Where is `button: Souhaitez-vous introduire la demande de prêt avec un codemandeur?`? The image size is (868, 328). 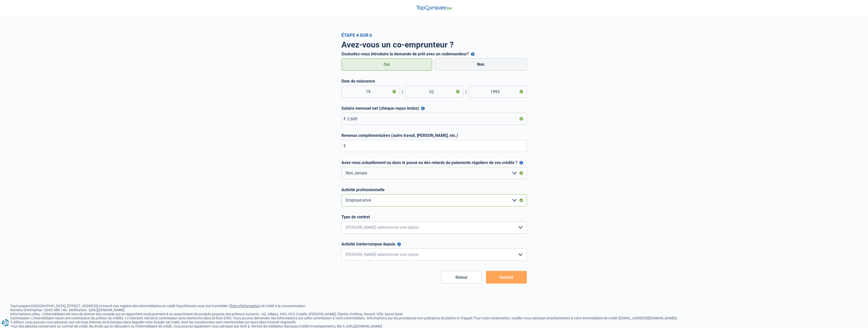 button: Souhaitez-vous introduire la demande de prêt avec un codemandeur? is located at coordinates (473, 54).